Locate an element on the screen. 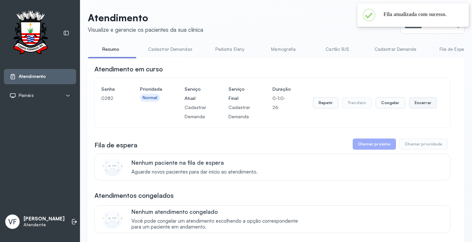 This screenshot has width=472, height=242. a: Cadastrar Demanda is located at coordinates (395, 49).